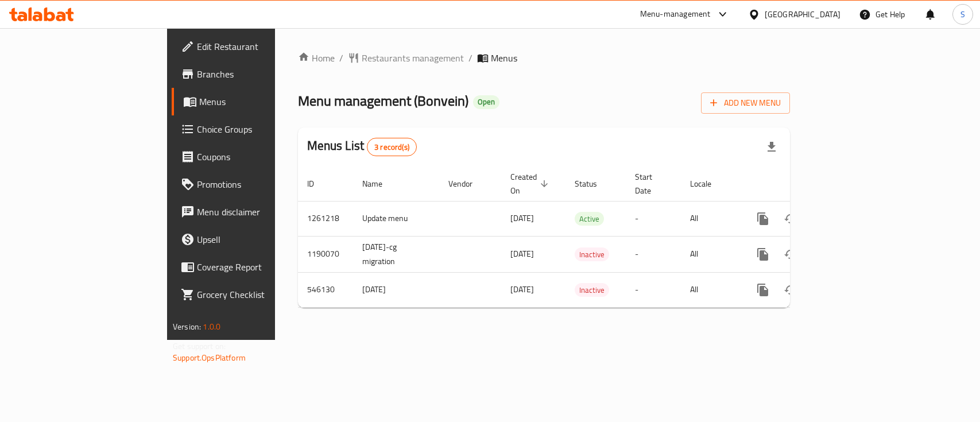 The width and height of the screenshot is (980, 422). What do you see at coordinates (209, 358) in the screenshot?
I see `a: Support.OpsPlatform` at bounding box center [209, 358].